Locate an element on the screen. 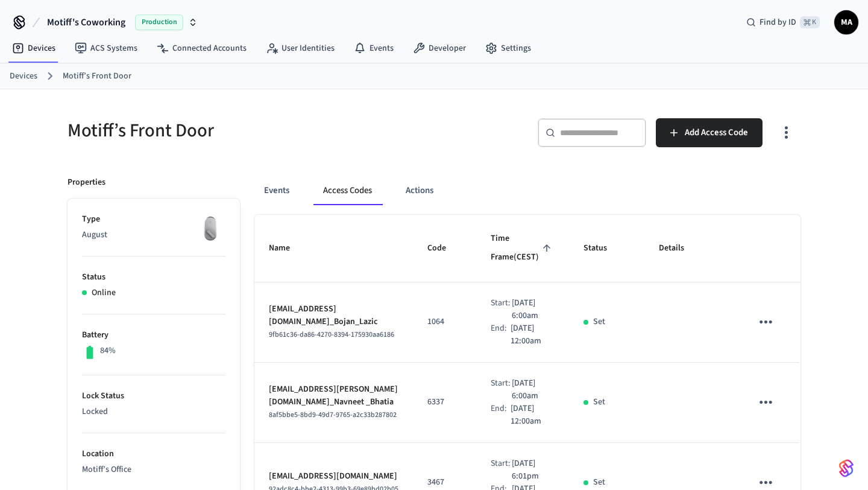  div: Find by ID⌘ K is located at coordinates (783, 22).